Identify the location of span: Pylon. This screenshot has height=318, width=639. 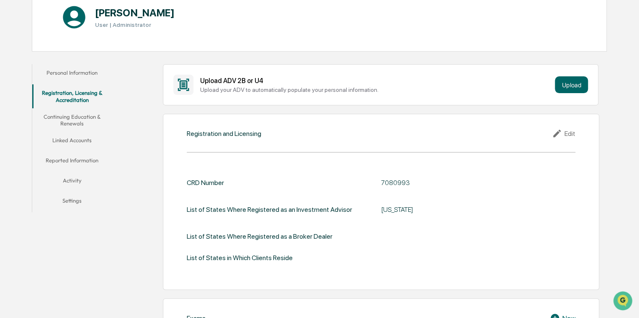
(92, 145).